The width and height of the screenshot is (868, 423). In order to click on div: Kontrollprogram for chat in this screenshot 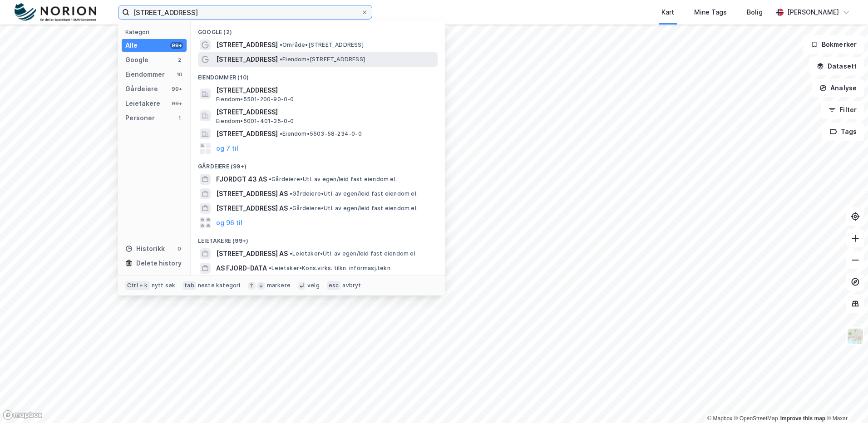, I will do `click(845, 401)`.